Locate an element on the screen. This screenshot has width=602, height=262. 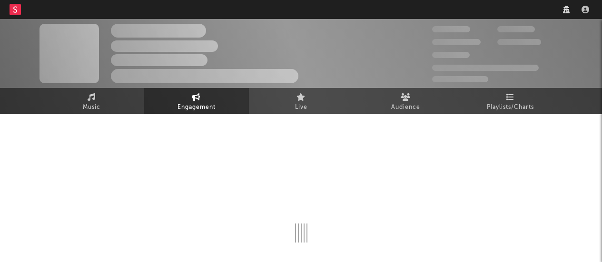
span: 1.000.000 is located at coordinates (519, 42).